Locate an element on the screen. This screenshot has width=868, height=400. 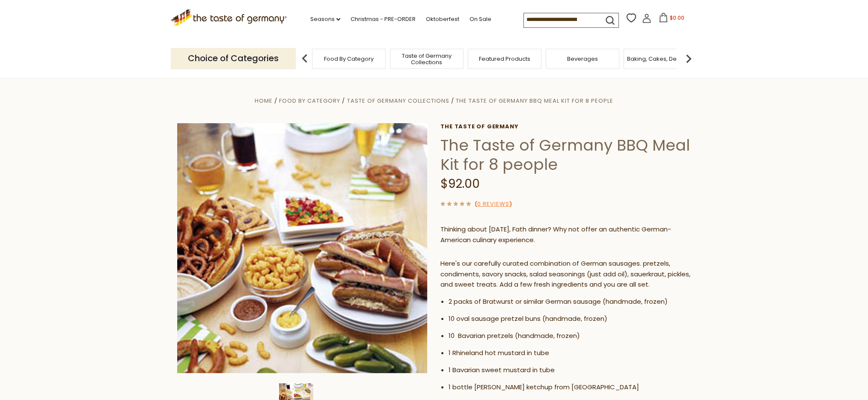
a: The Taste of Germany is located at coordinates (565, 127).